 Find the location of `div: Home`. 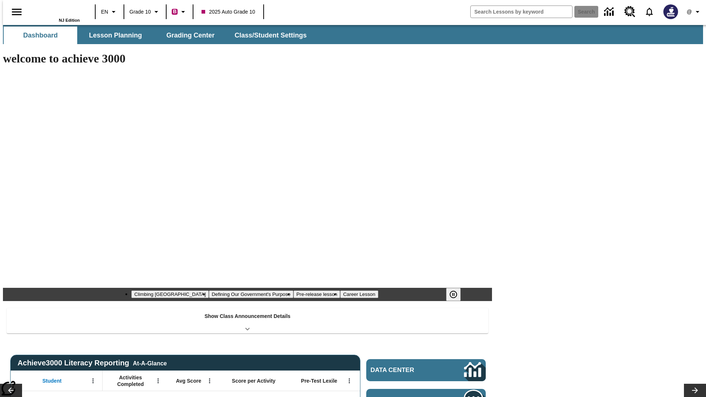

div: Home is located at coordinates (56, 13).